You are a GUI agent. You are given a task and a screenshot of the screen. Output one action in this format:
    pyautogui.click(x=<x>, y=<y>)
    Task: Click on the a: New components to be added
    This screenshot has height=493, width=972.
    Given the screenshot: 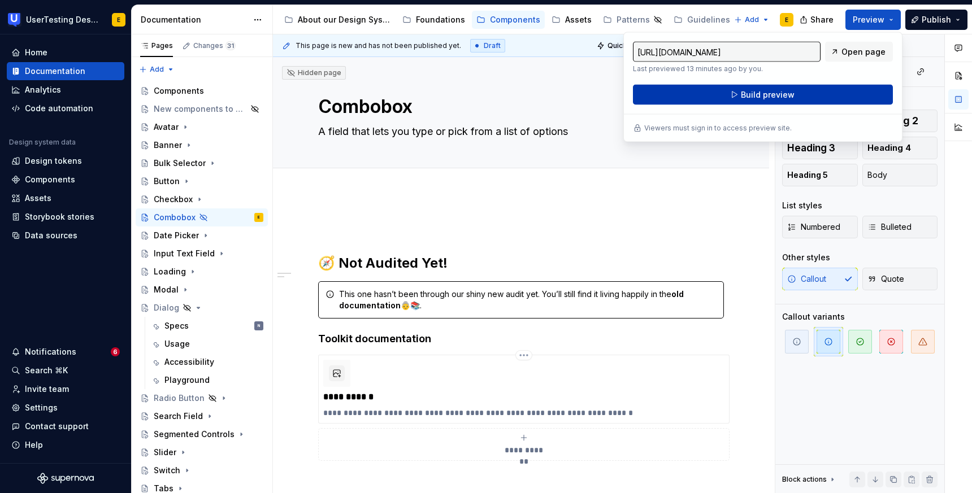 What is the action you would take?
    pyautogui.click(x=202, y=109)
    